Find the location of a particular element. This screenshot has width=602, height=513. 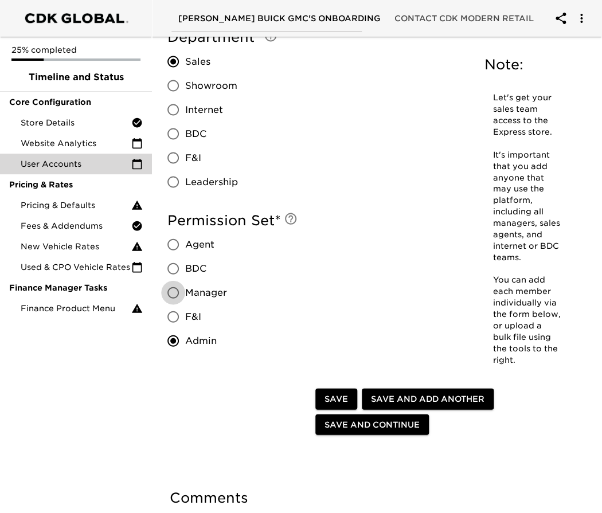

span: Finance Product Menu is located at coordinates (76, 308).